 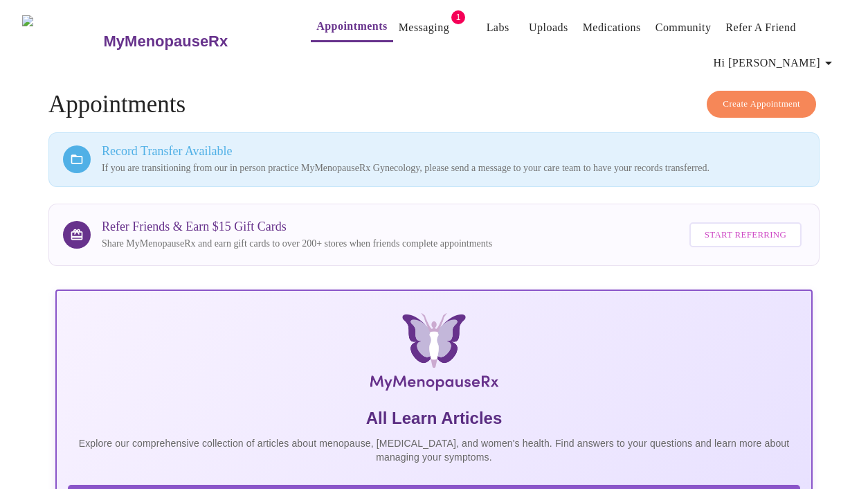 What do you see at coordinates (761, 28) in the screenshot?
I see `button: Refer a Friend` at bounding box center [761, 28].